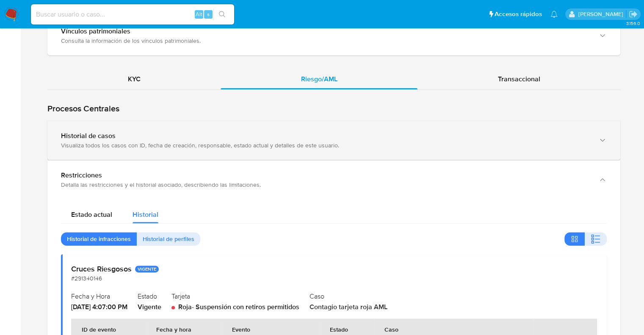 The image size is (644, 335). What do you see at coordinates (334, 180) in the screenshot?
I see `button: RestriccionesDetalla las restricciones y el historial asociado, describiendo las limitaciones.` at bounding box center [334, 180].